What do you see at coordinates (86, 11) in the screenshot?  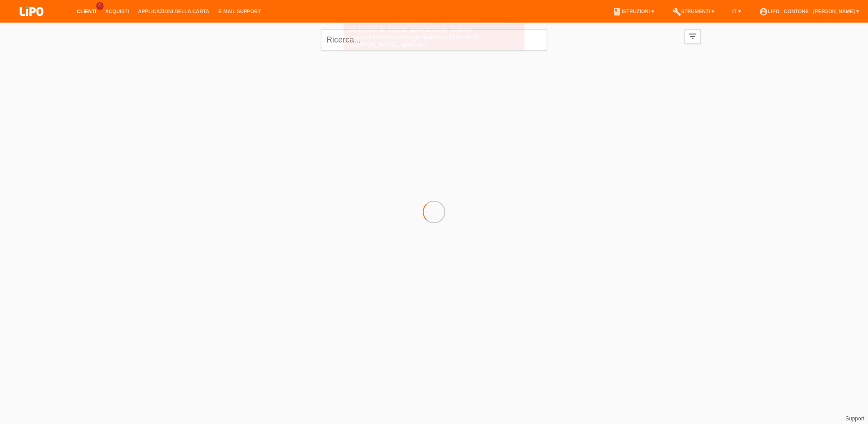 I see `a: Clienti` at bounding box center [86, 11].